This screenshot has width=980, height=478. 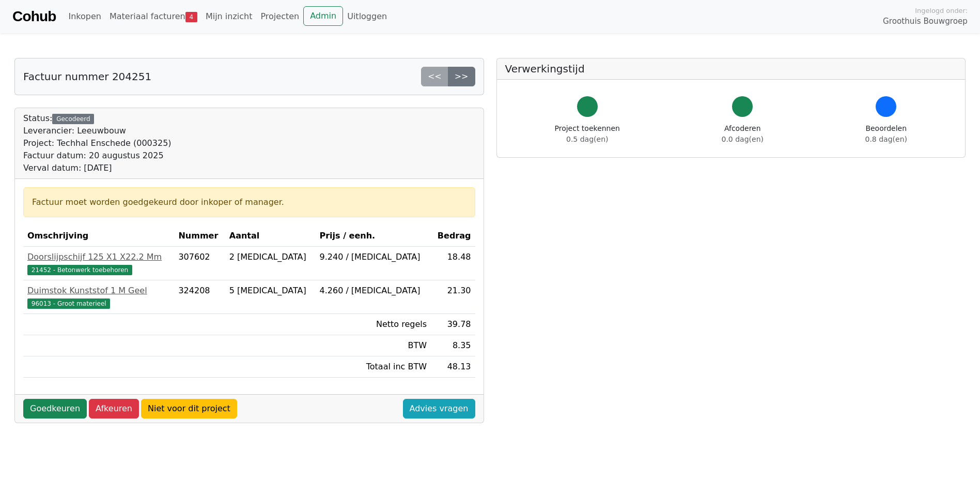 What do you see at coordinates (374, 324) in the screenshot?
I see `td: Netto regels` at bounding box center [374, 324].